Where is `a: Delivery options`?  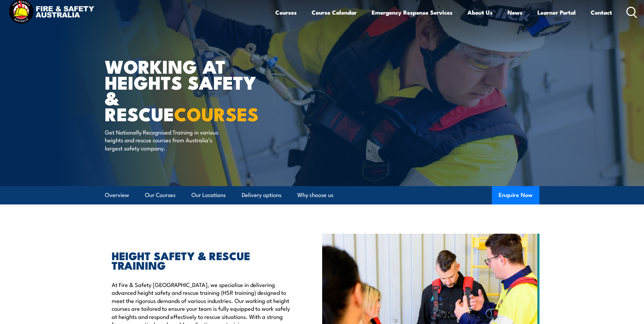 a: Delivery options is located at coordinates (261, 195).